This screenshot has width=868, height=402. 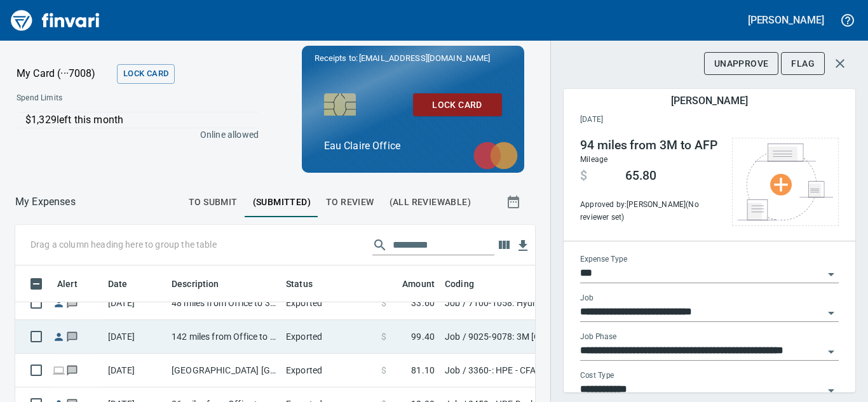 I want to click on label: Cost Type, so click(x=597, y=376).